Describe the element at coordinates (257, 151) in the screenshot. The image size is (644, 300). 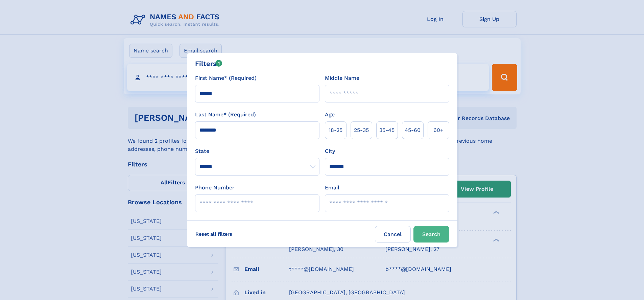
I see `label: State` at that location.